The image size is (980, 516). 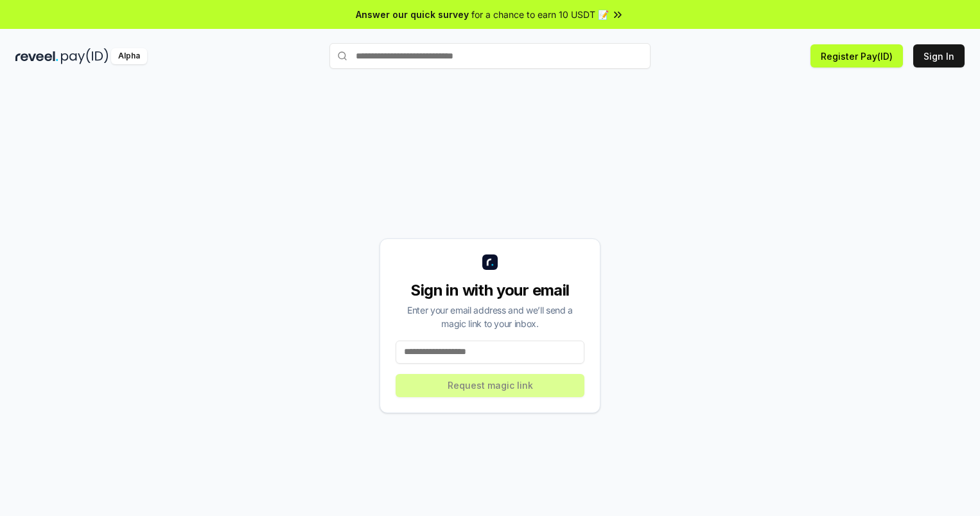 What do you see at coordinates (130, 56) in the screenshot?
I see `div: Alpha` at bounding box center [130, 56].